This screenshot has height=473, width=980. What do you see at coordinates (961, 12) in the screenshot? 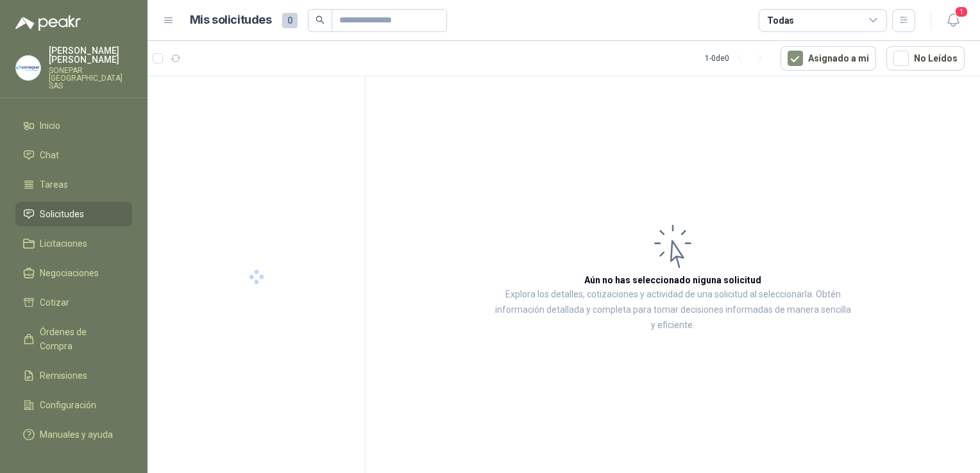
I see `span: 1` at bounding box center [961, 12].